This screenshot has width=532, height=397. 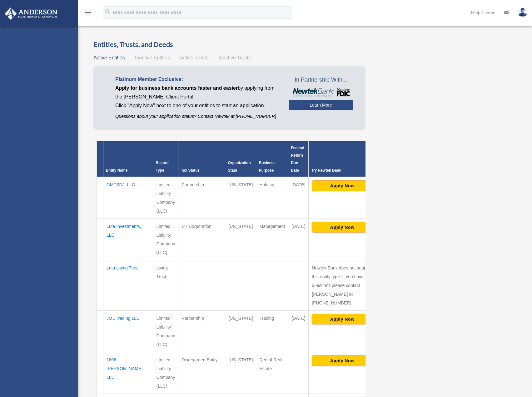 What do you see at coordinates (272, 239) in the screenshot?
I see `td: Management` at bounding box center [272, 239].